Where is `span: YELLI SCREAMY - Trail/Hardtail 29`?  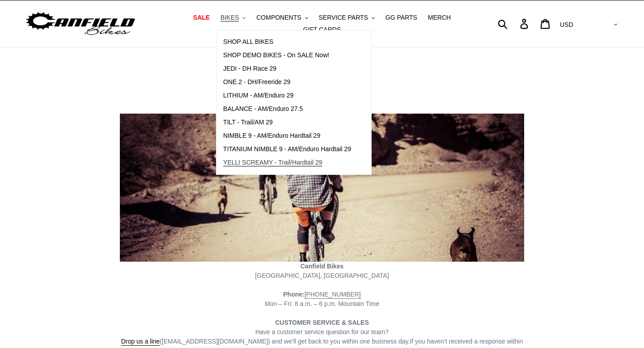
span: YELLI SCREAMY - Trail/Hardtail 29 is located at coordinates (273, 162).